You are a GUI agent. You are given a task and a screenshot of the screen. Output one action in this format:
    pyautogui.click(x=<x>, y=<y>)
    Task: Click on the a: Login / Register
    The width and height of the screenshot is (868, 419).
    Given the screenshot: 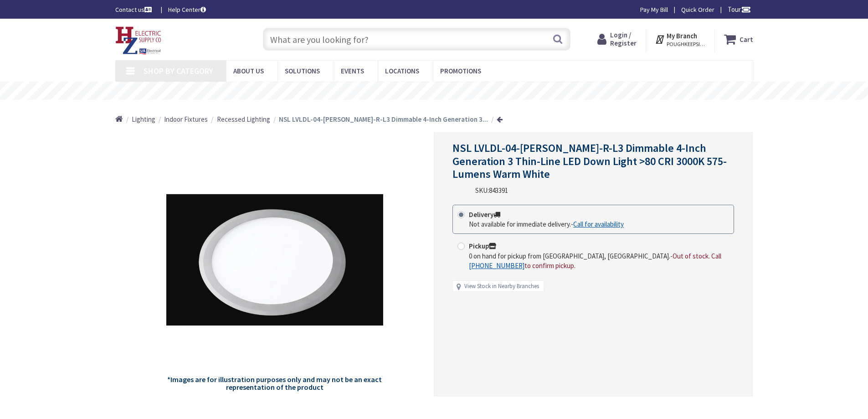 What is the action you would take?
    pyautogui.click(x=617, y=39)
    